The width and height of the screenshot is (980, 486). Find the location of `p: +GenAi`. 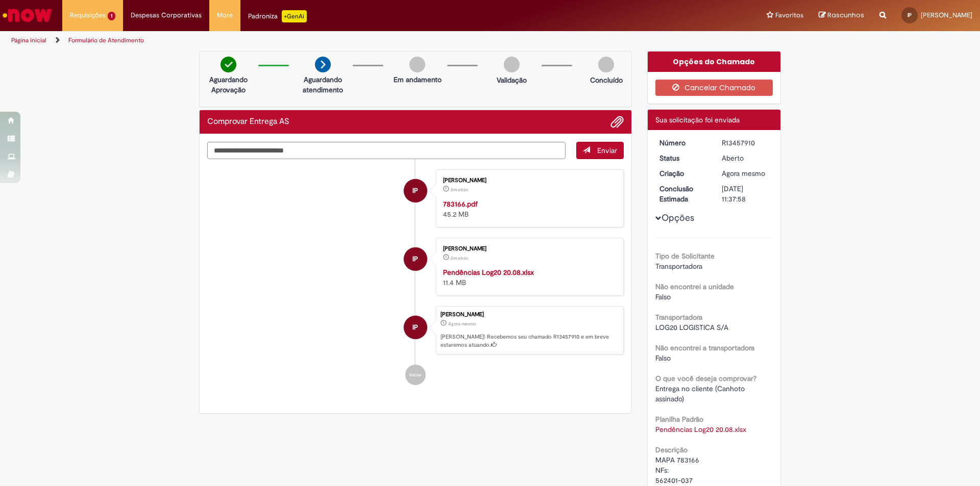

p: +GenAi is located at coordinates (294, 17).